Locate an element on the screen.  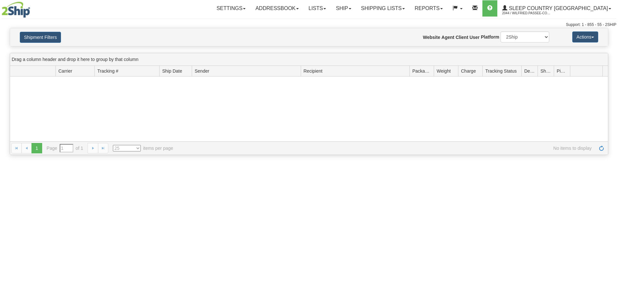
span: Recipient is located at coordinates (313, 71).